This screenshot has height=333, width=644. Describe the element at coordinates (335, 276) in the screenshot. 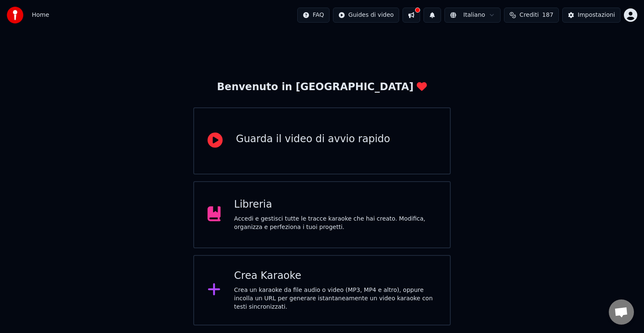

I see `div: Crea Karaoke` at that location.